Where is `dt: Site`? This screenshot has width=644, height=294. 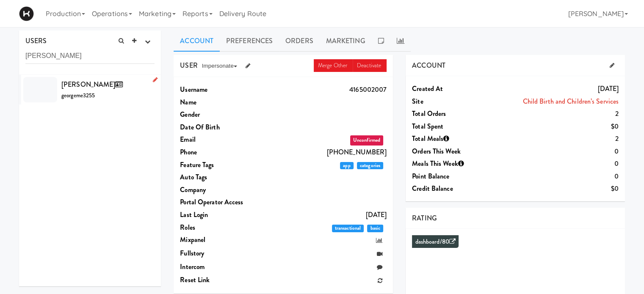 dt: Site is located at coordinates (453, 102).